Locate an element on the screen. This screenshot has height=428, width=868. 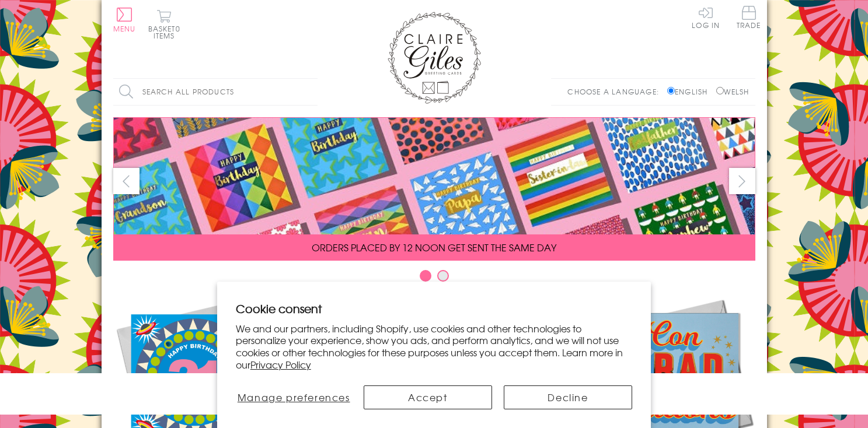
button: next is located at coordinates (742, 181).